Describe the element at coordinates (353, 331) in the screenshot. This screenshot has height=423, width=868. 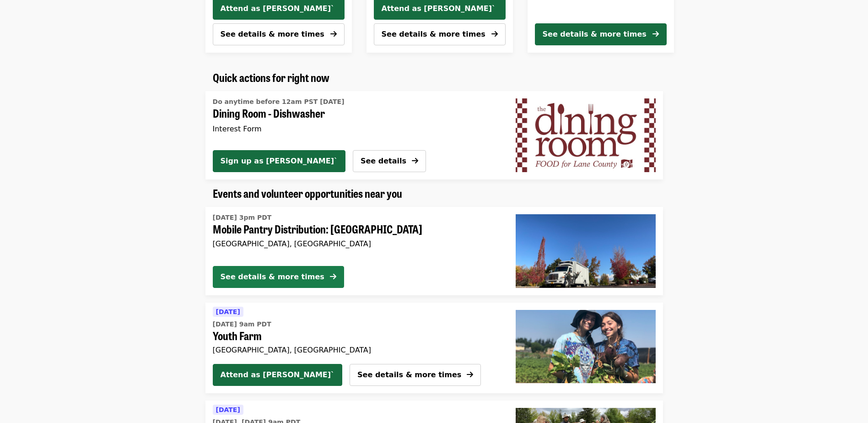
I see `a: See details for "Youth Farm"` at that location.